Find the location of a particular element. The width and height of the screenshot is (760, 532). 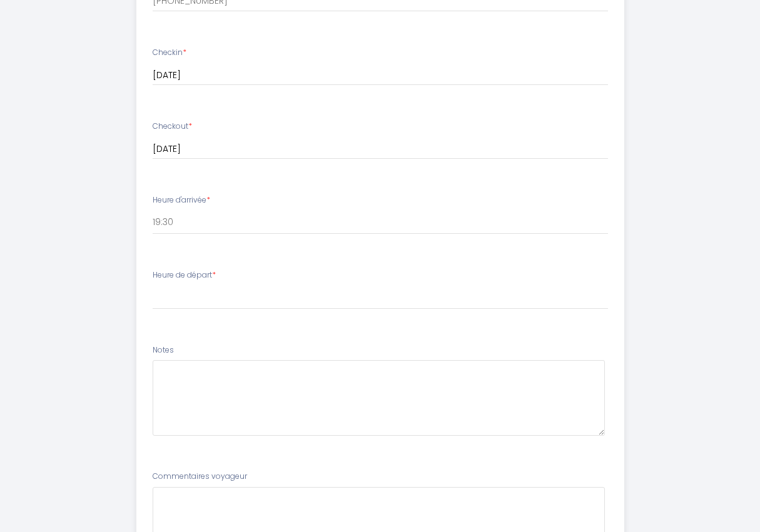

label: Checkout is located at coordinates (172, 127).